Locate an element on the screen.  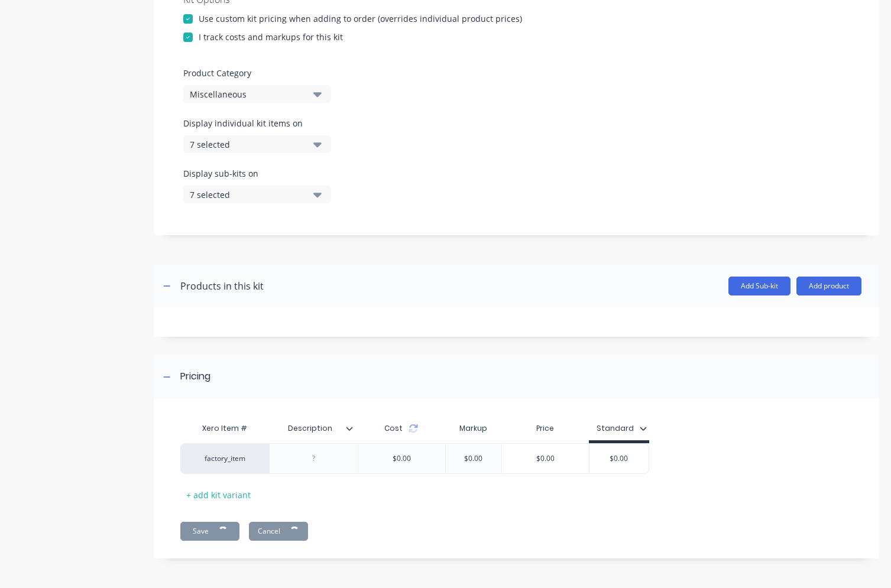
div: Miscellaneous is located at coordinates (247, 94).